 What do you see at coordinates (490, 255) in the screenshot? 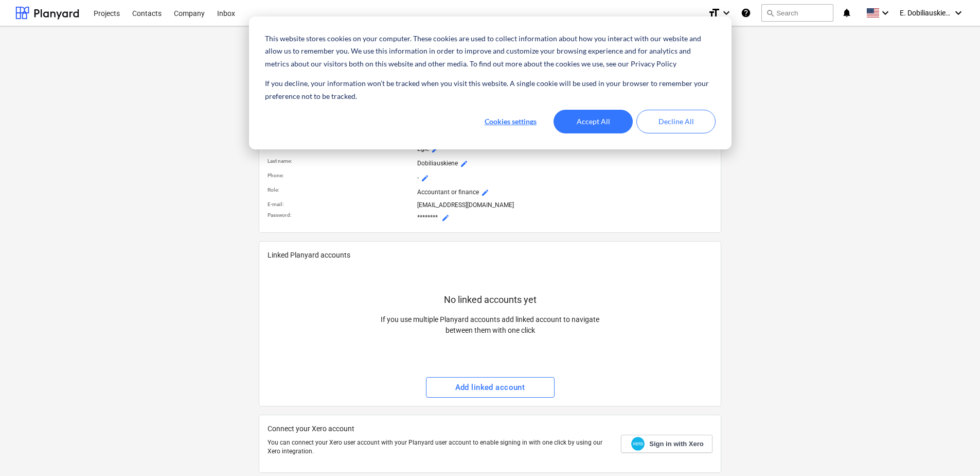
I see `p: Linked Planyard accounts` at bounding box center [490, 255].